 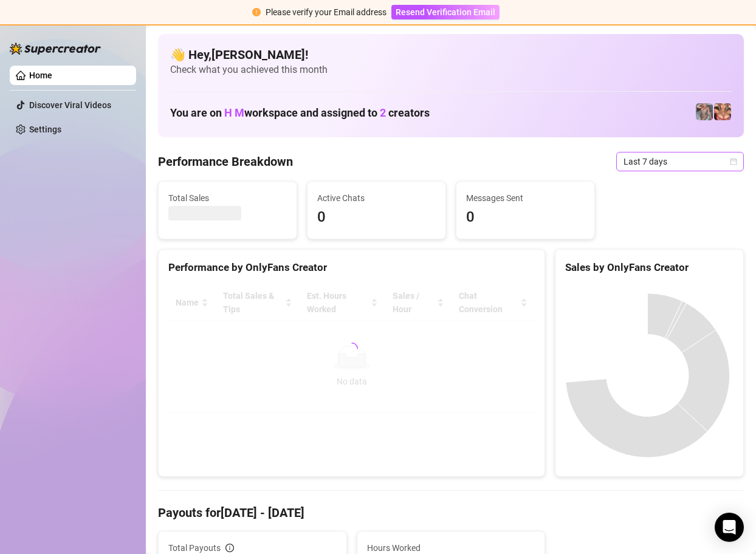 What do you see at coordinates (230, 548) in the screenshot?
I see `span: info-circle` at bounding box center [230, 548].